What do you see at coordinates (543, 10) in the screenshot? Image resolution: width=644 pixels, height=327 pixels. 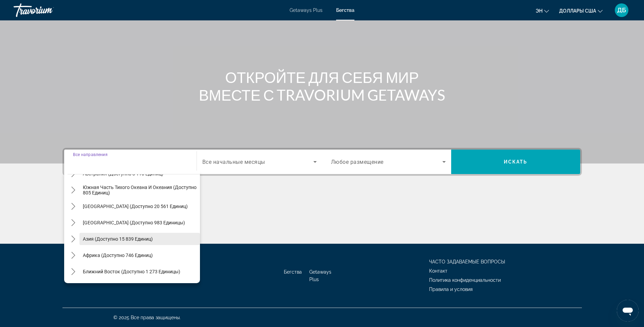 I see `button: Изменение языка` at bounding box center [543, 10].